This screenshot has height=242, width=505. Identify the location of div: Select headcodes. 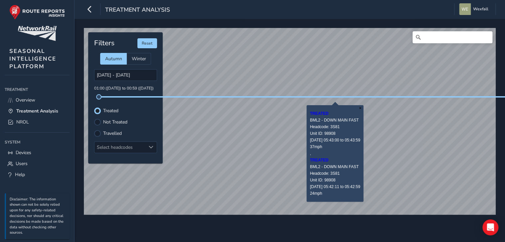
(120, 147).